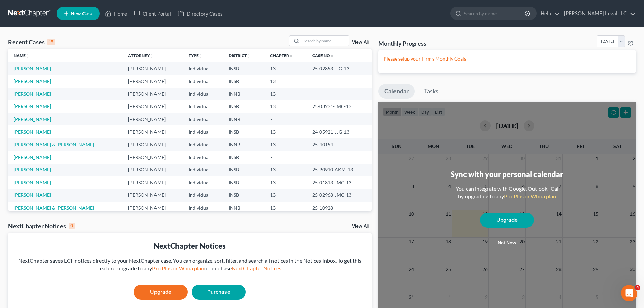  I want to click on td: 24-05921-JJG-13, so click(339, 132).